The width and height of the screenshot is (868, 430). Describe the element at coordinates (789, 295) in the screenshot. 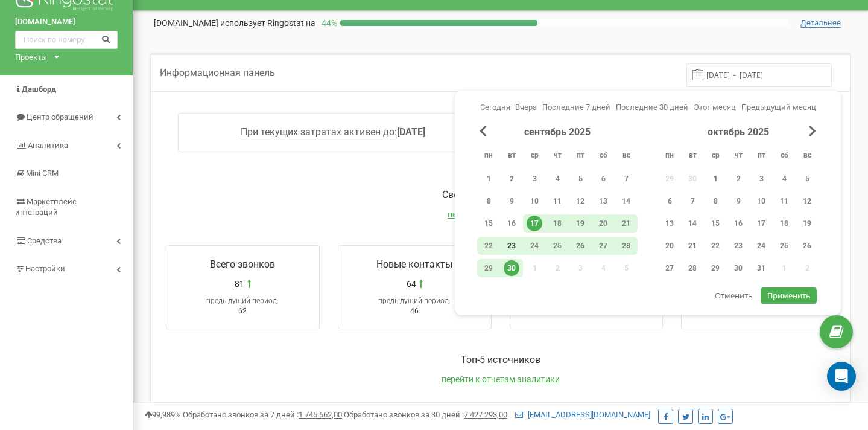

I see `span: Применить` at that location.